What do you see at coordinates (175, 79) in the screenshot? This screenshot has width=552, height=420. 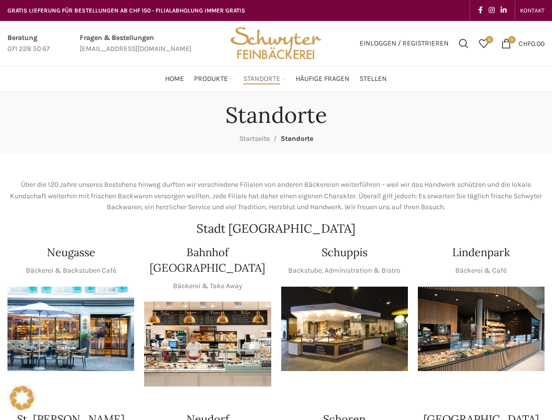 I see `a: Home` at bounding box center [175, 79].